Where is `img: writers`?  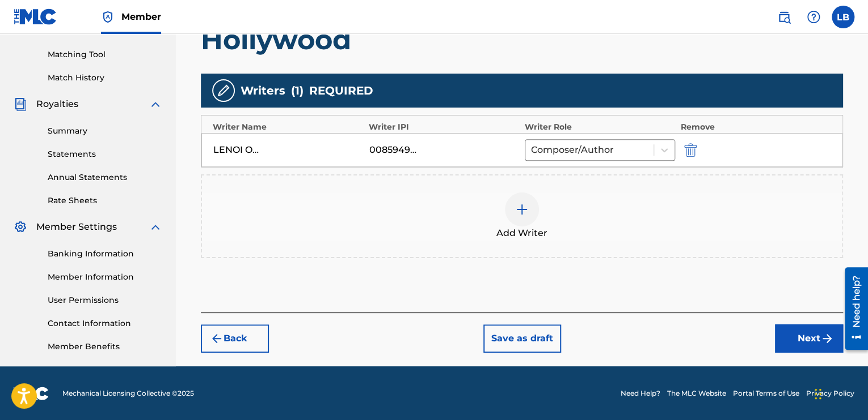
img: writers is located at coordinates (224, 91).